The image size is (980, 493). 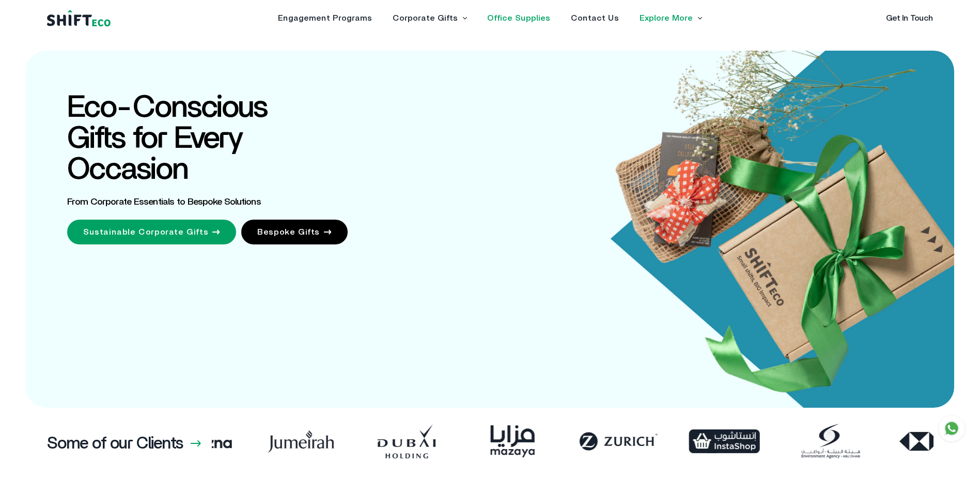 I want to click on h3: Some of our Clients, so click(x=115, y=444).